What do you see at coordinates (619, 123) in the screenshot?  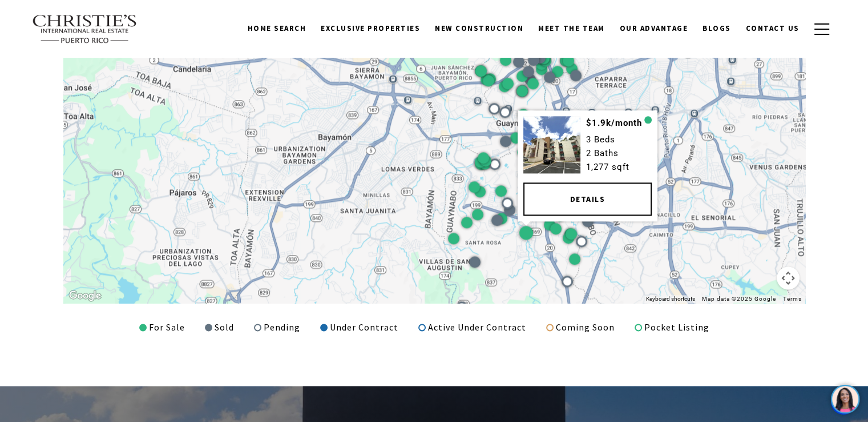 I see `div: $1.9k/month` at bounding box center [619, 123].